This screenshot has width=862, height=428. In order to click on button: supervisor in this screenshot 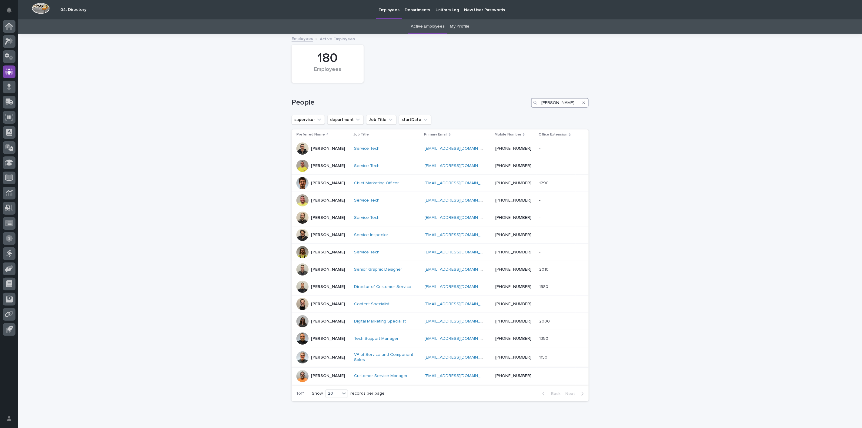, I will do `click(308, 120)`.